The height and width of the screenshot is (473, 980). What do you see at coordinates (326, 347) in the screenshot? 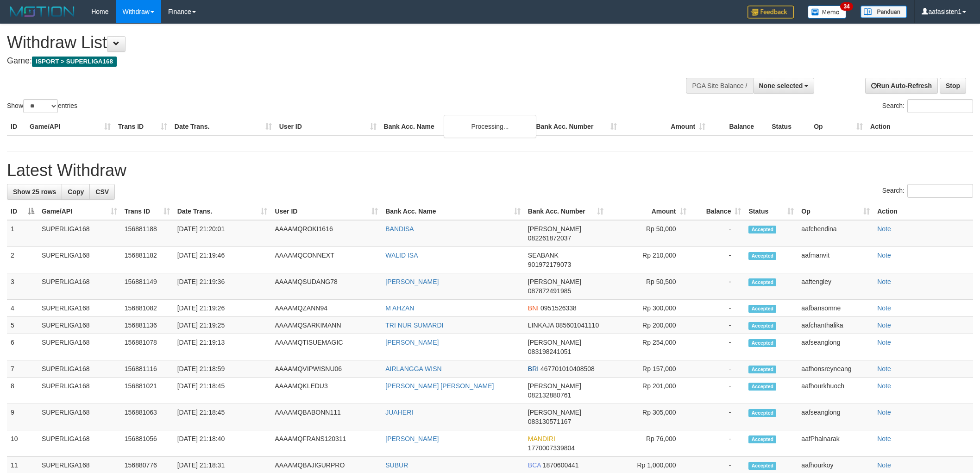
I see `td: AAAAMQTISUEMAGIC` at bounding box center [326, 347].